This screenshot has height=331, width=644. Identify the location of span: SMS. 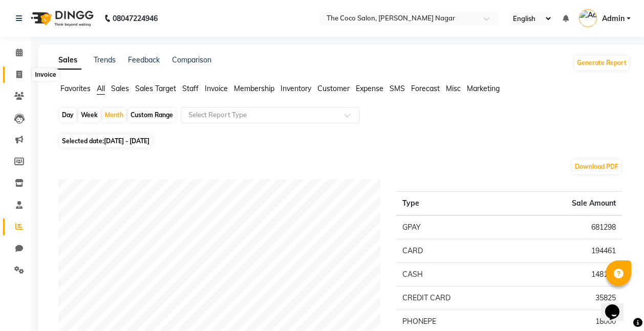
(397, 88).